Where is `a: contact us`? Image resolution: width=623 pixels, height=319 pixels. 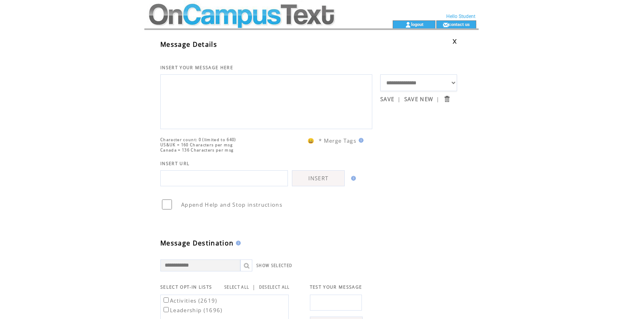 a: contact us is located at coordinates (459, 24).